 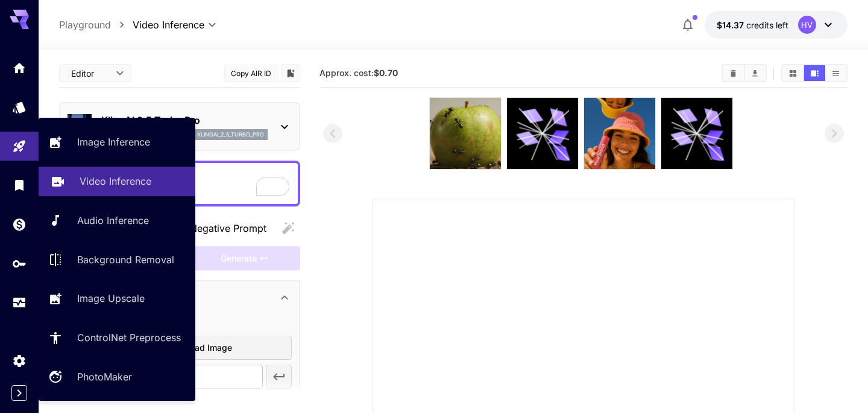 What do you see at coordinates (814, 73) in the screenshot?
I see `div: Show media in grid viewShow media in video viewShow media in list view` at bounding box center [814, 73].